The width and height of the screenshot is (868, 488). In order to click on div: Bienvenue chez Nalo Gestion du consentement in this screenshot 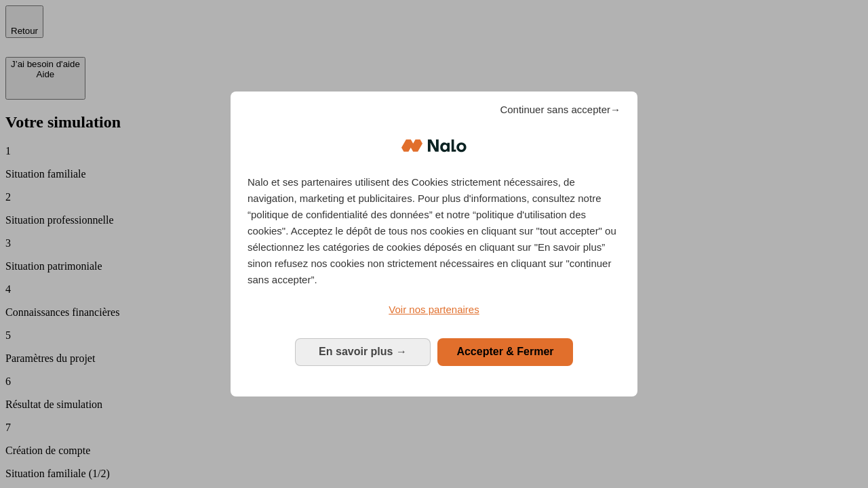, I will do `click(434, 244)`.